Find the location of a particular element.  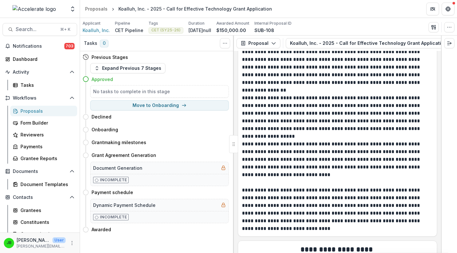

a: Reviewers is located at coordinates (44, 134).